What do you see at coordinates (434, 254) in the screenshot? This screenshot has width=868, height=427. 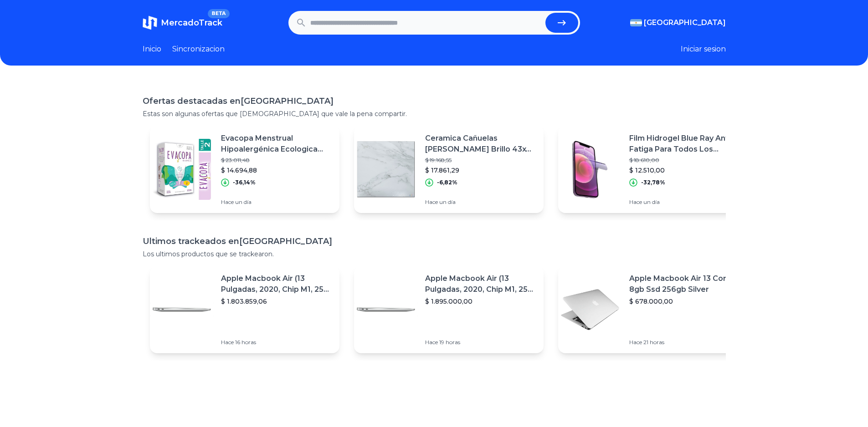 I see `p: Los ultimos productos que se trackearon.` at bounding box center [434, 254].